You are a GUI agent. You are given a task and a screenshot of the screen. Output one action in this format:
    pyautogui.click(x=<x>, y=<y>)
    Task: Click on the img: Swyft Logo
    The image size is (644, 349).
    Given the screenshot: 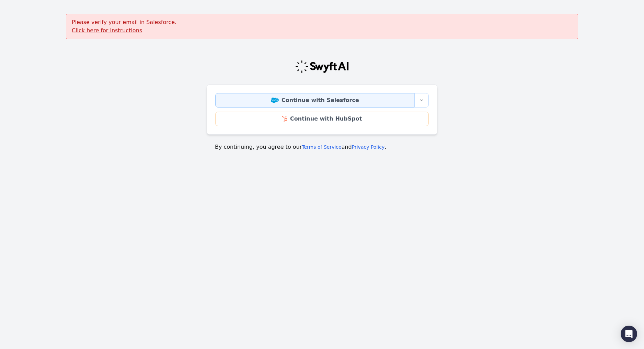 What is the action you would take?
    pyautogui.click(x=322, y=66)
    